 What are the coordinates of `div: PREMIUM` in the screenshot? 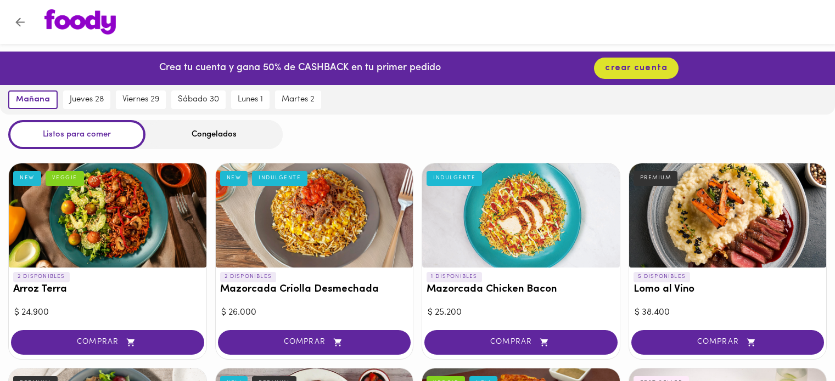 It's located at (655, 178).